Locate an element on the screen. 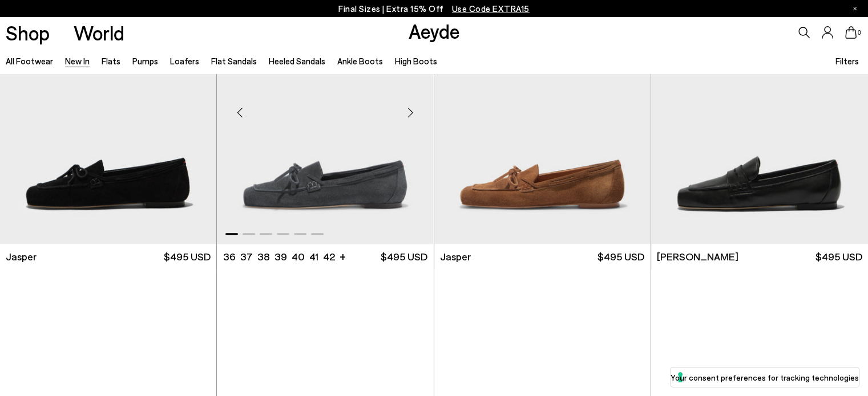 The width and height of the screenshot is (868, 396). a: All Footwear is located at coordinates (29, 61).